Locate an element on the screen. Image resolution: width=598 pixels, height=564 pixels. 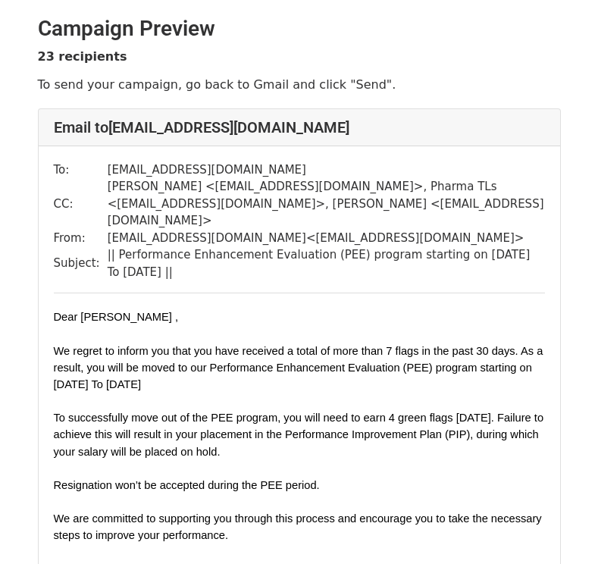
span: Resignation won’t be accepted during the PEE period. is located at coordinates (186, 485).